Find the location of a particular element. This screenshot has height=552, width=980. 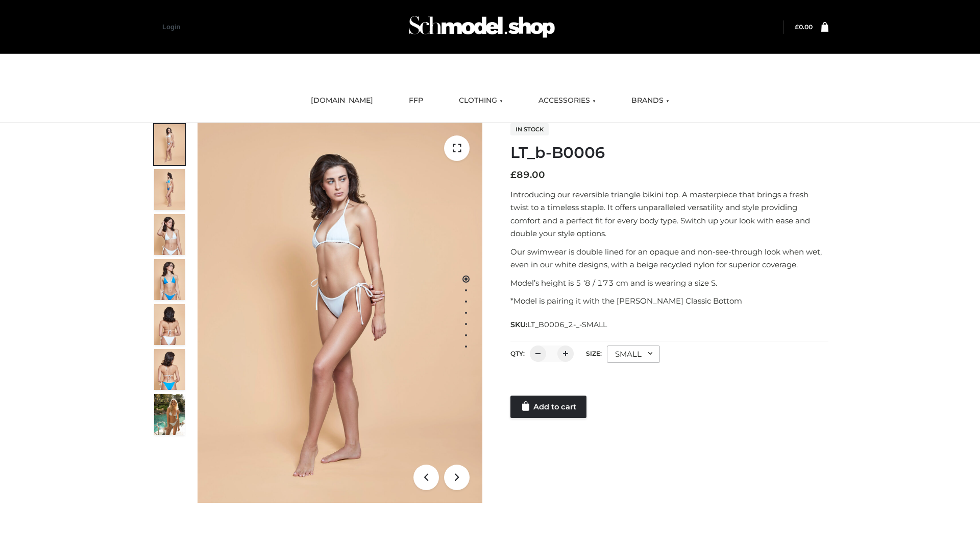

bdi: 89.00 is located at coordinates (527, 175).